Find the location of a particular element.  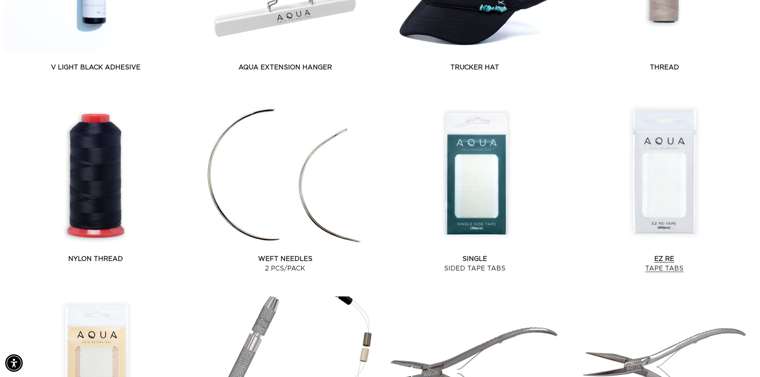

a: V Light Black Adhesive is located at coordinates (95, 67).